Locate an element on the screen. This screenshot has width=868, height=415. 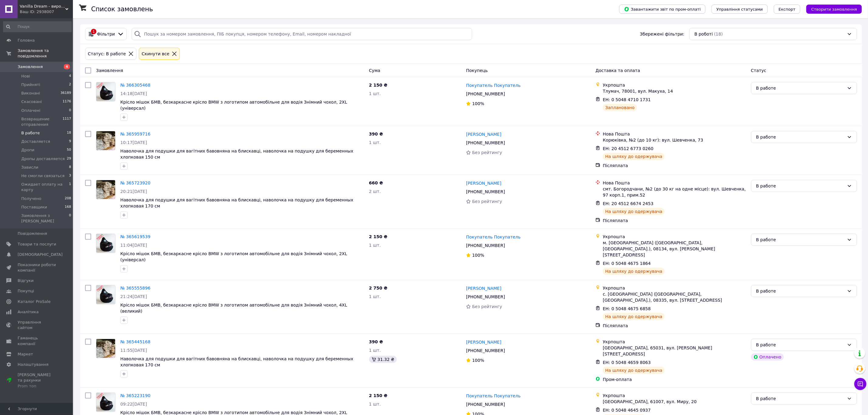
input: Пошук за номером замовлення, ПІБ покупця, номером телефону, Email, номером накладної is located at coordinates (302, 34).